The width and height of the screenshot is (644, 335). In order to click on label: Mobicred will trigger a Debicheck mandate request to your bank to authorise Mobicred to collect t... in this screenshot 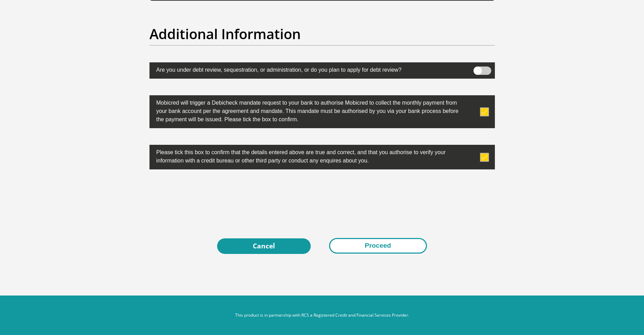, I will do `click(305, 110)`.